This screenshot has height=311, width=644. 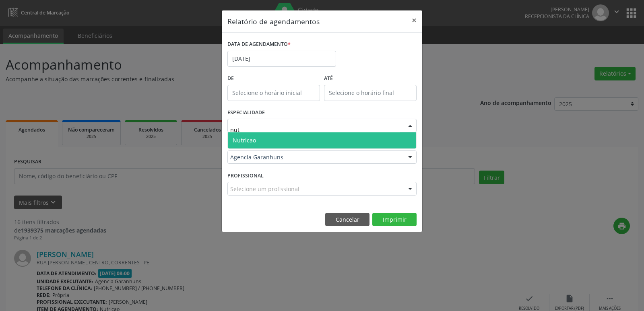 What do you see at coordinates (370, 78) in the screenshot?
I see `label: ATÉ` at bounding box center [370, 78].